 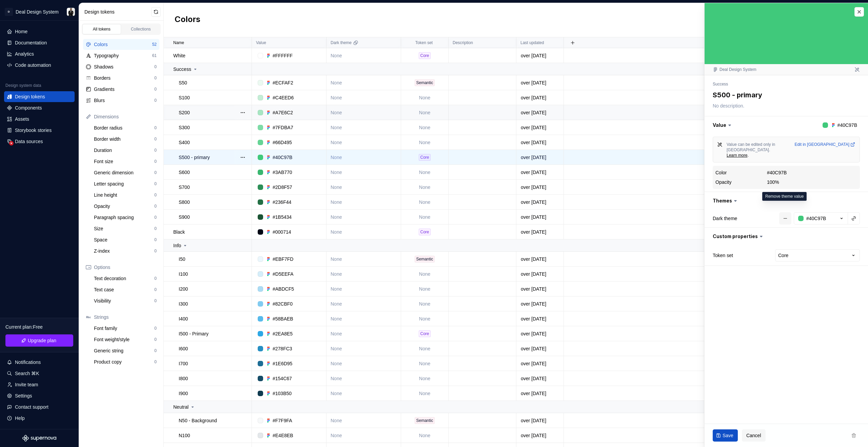 What do you see at coordinates (125, 351) in the screenshot?
I see `a: Generic string0` at bounding box center [125, 351].